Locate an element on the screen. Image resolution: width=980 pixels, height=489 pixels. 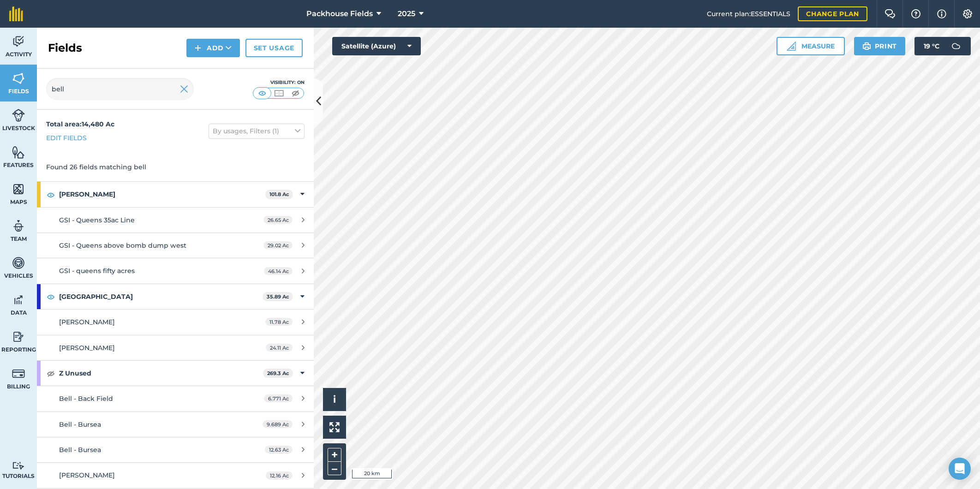
button: Print is located at coordinates (880, 46).